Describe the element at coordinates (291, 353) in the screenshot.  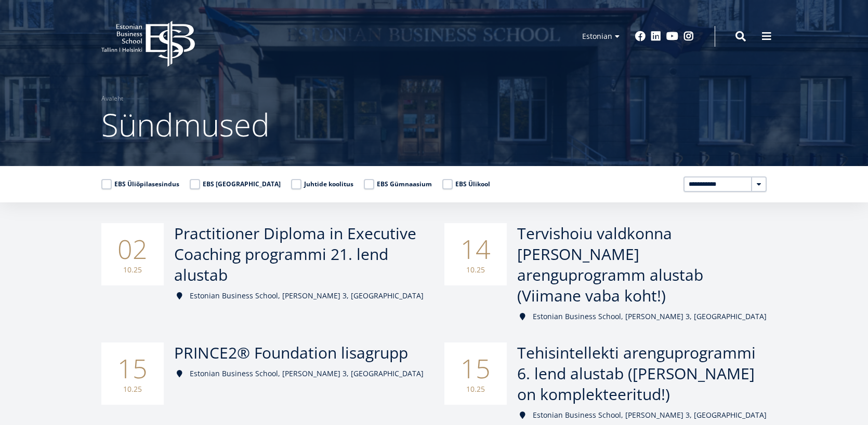
I see `span: PRINCE2® Foundation lisagrupp` at that location.